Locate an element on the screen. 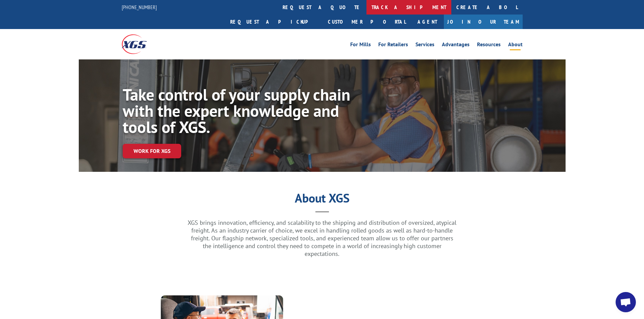  a: Customer Portal is located at coordinates (367, 21).